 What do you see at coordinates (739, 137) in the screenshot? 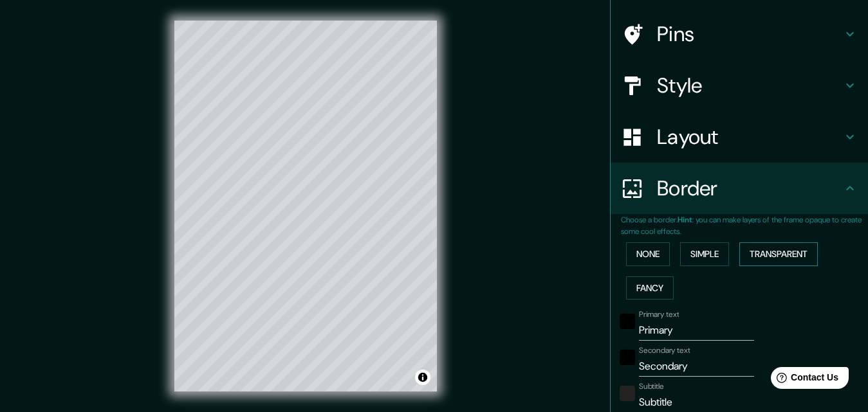
I see `div: Layout` at bounding box center [739, 137].